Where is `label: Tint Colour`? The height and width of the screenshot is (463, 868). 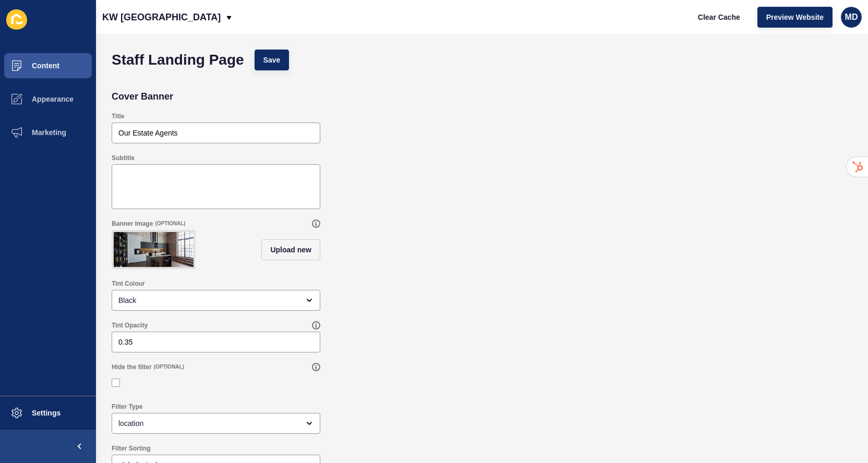
label: Tint Colour is located at coordinates (128, 284).